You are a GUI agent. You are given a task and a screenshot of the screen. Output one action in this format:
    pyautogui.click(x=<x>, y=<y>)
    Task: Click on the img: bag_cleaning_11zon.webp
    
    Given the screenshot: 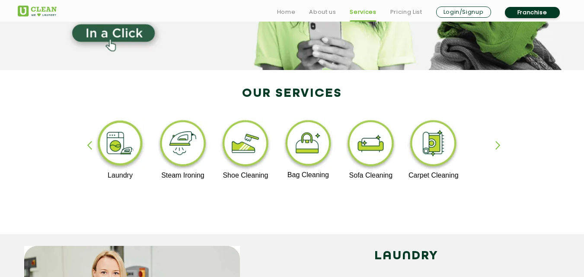 What is the action you would take?
    pyautogui.click(x=308, y=144)
    